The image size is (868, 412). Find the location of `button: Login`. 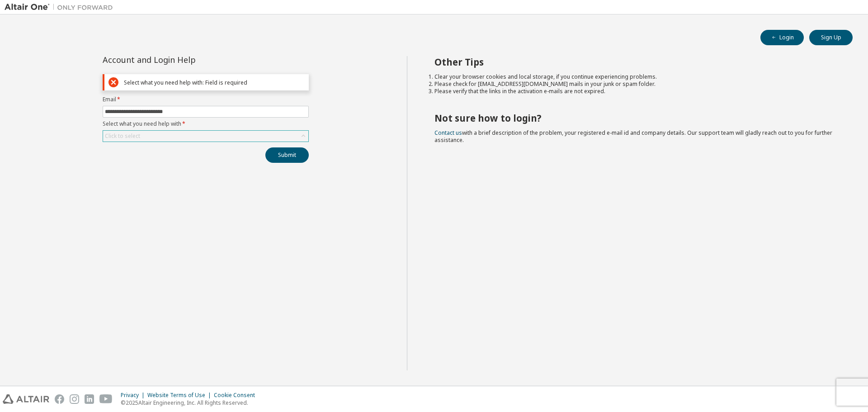

button: Login is located at coordinates (782, 38).